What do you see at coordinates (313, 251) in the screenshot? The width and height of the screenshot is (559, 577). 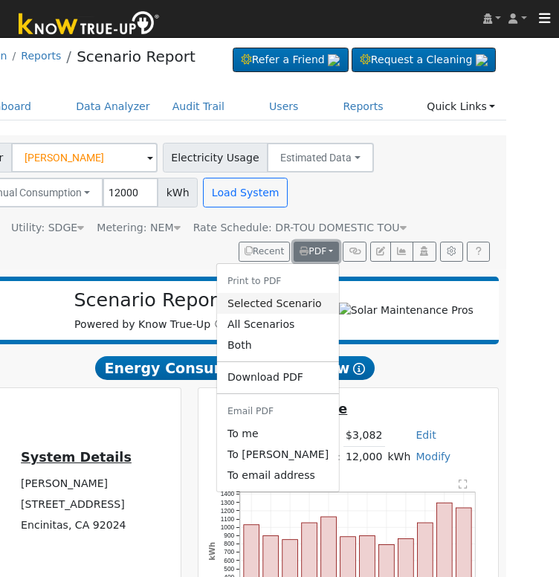 I see `span: PDF` at bounding box center [313, 251].